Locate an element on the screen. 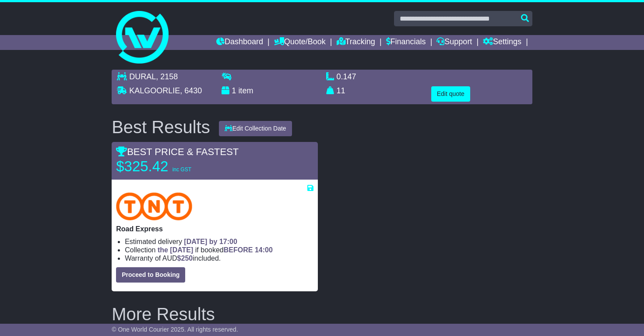 This screenshot has height=336, width=644. span: item is located at coordinates (246, 91).